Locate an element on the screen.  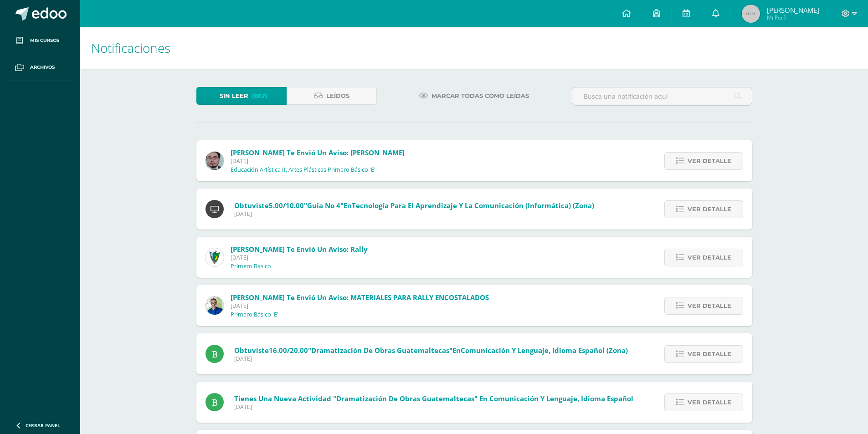
span: (667) is located at coordinates (260, 96).